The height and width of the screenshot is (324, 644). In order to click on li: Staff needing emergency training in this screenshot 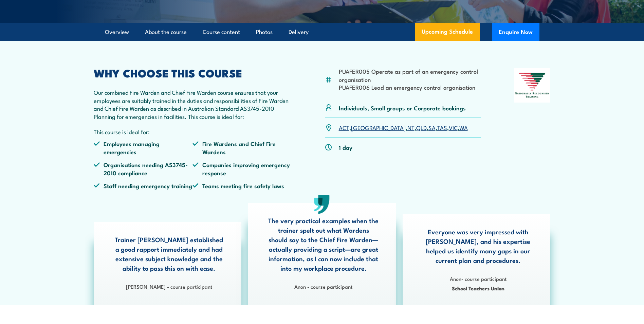, I will do `click(143, 186)`.